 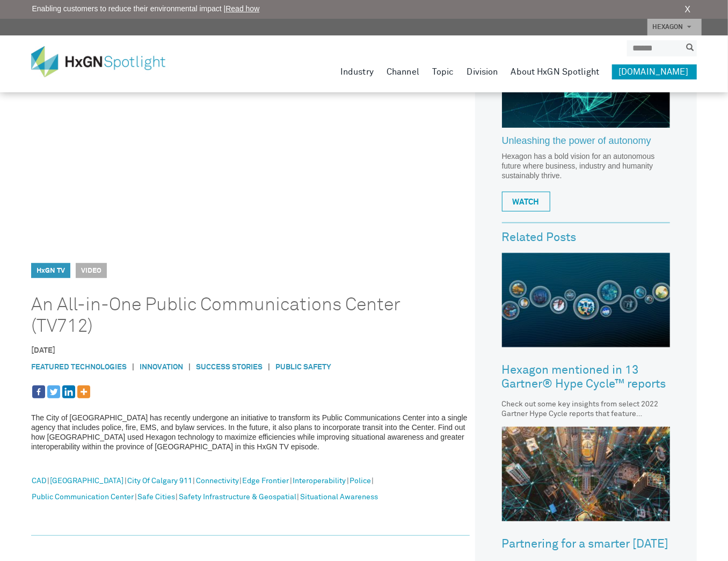 I want to click on a: Featured Technologies, so click(x=79, y=367).